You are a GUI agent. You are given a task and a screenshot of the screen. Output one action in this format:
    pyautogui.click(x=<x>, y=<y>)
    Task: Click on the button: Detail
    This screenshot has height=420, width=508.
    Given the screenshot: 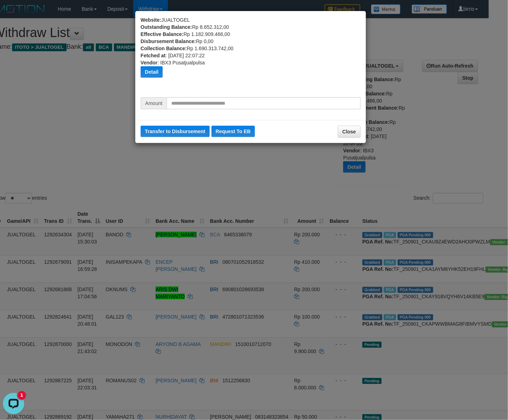 What is the action you would take?
    pyautogui.click(x=152, y=72)
    